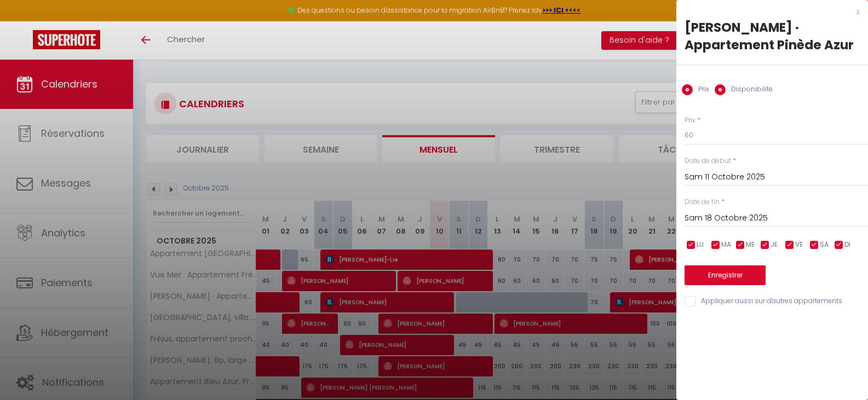  Describe the element at coordinates (750, 245) in the screenshot. I see `span: ME` at that location.